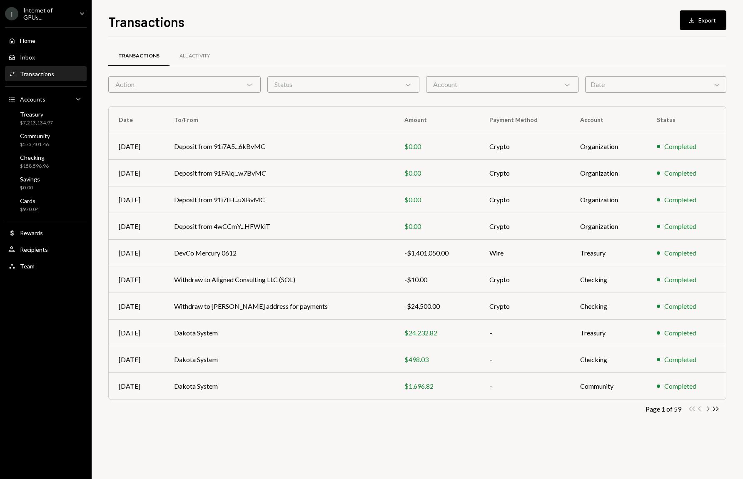  What do you see at coordinates (31, 233) in the screenshot?
I see `div: Rewards` at bounding box center [31, 233].